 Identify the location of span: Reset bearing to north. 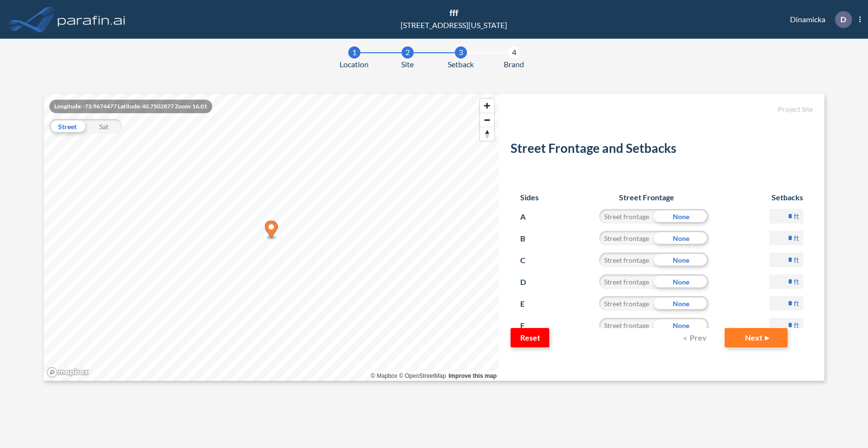
(487, 134).